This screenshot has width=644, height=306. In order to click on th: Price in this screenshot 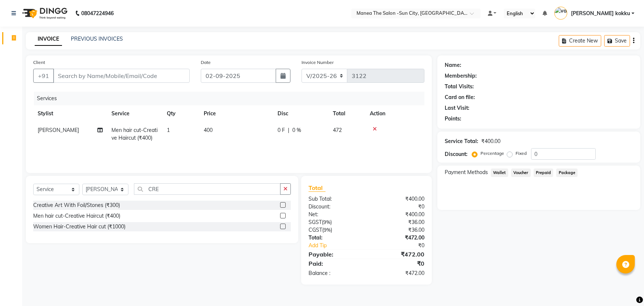, I will do `click(236, 113)`.